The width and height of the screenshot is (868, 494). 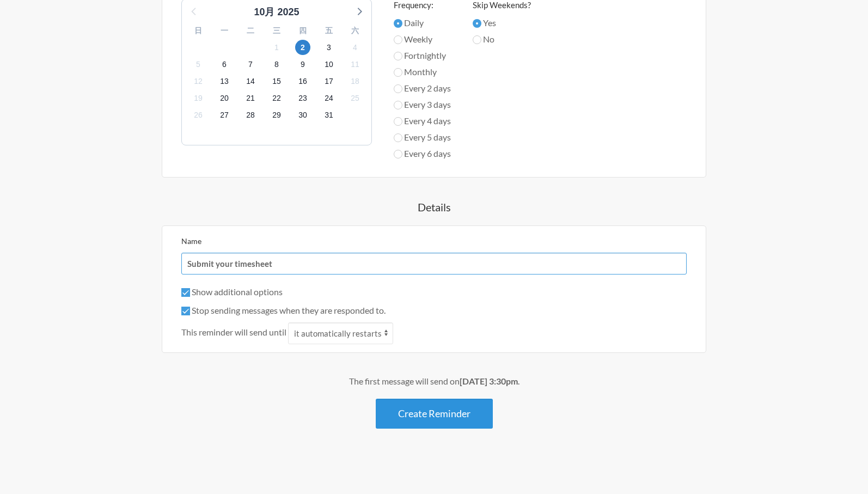 I want to click on div: 二, so click(x=251, y=31).